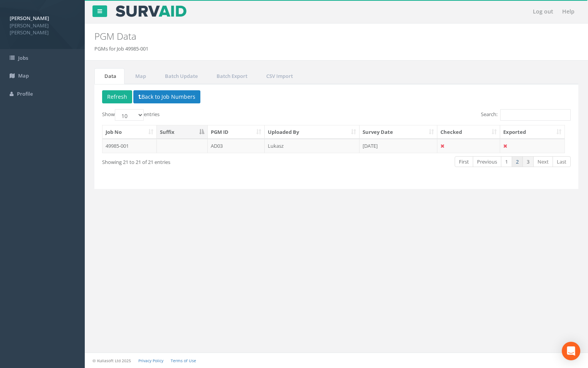 This screenshot has width=588, height=368. I want to click on label: Search:, so click(525, 115).